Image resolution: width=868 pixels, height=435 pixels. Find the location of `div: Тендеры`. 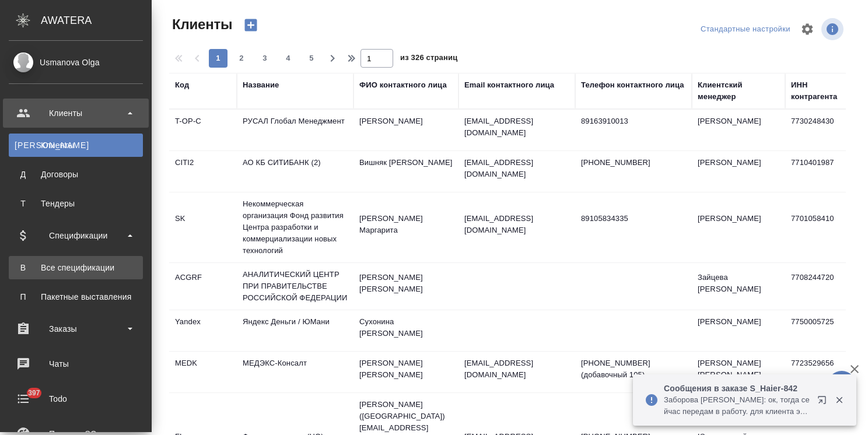

div: Тендеры is located at coordinates (76, 204).